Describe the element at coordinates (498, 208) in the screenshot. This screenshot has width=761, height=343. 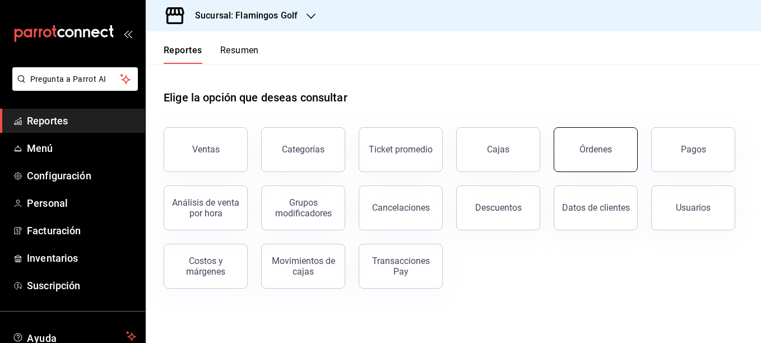
I see `button: Descuentos` at that location.